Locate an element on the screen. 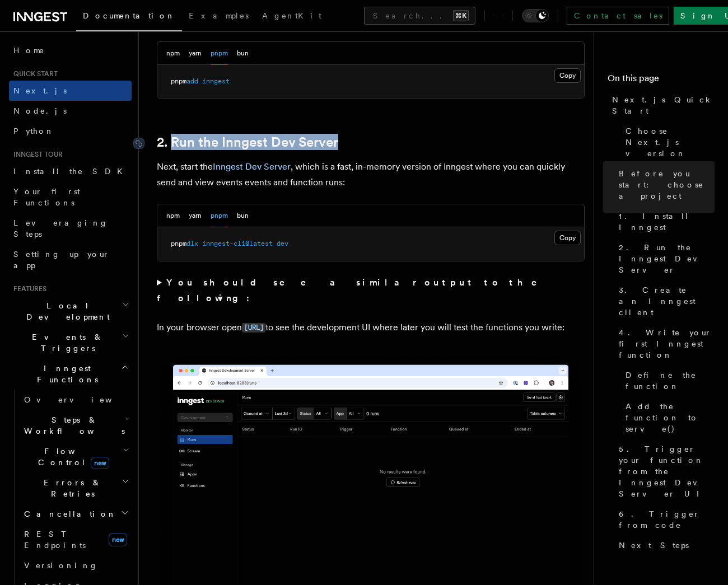  a: REST Endpointsnew is located at coordinates (76, 539).